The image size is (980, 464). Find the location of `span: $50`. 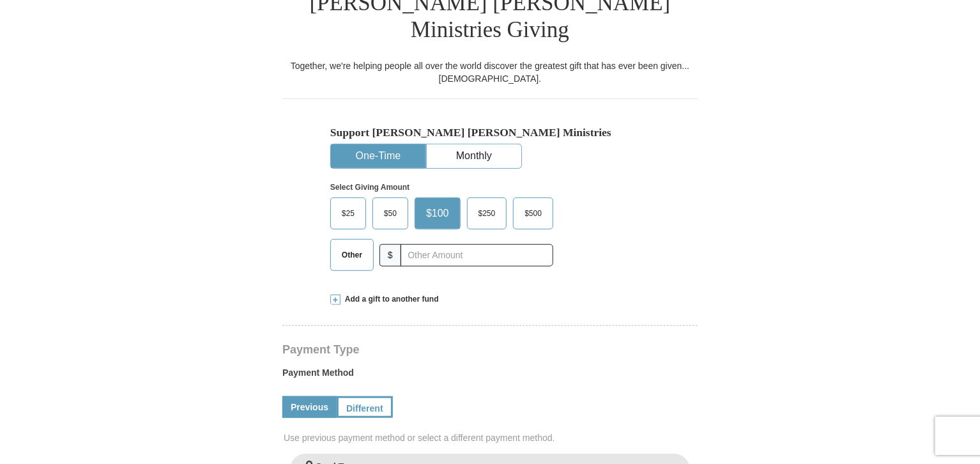

span: $50 is located at coordinates (390, 214).